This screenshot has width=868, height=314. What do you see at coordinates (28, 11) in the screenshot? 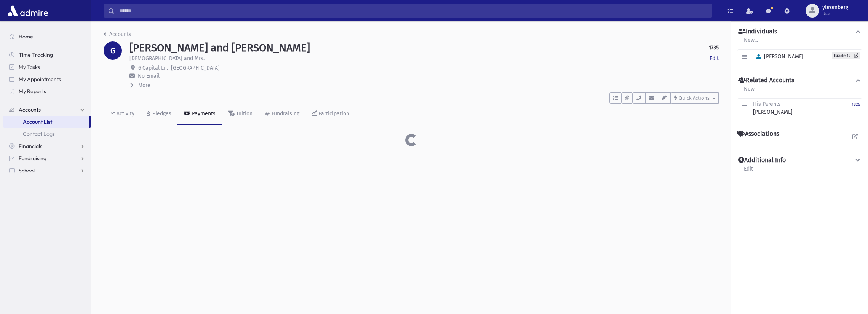
I see `img: AdmirePro` at bounding box center [28, 11].